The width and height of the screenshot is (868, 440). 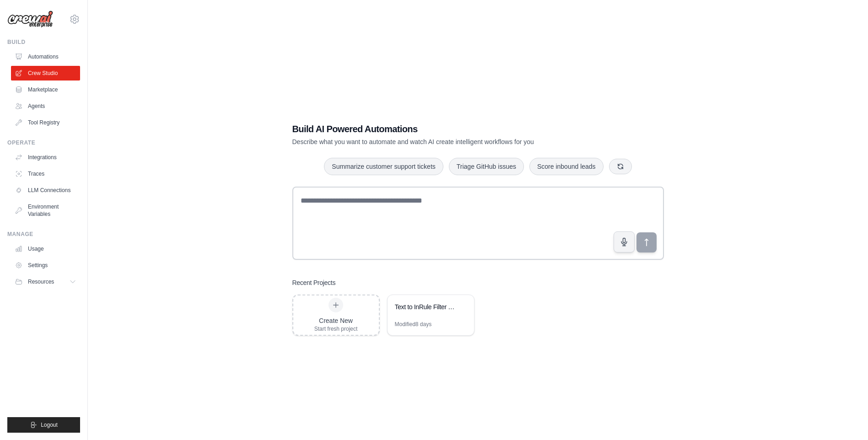 I want to click on button: Click to speak your automation idea, so click(x=625, y=242).